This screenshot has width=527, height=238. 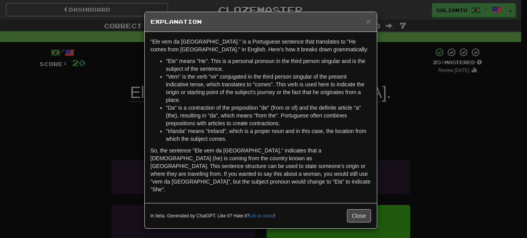 I want to click on a: Let us know, so click(x=262, y=216).